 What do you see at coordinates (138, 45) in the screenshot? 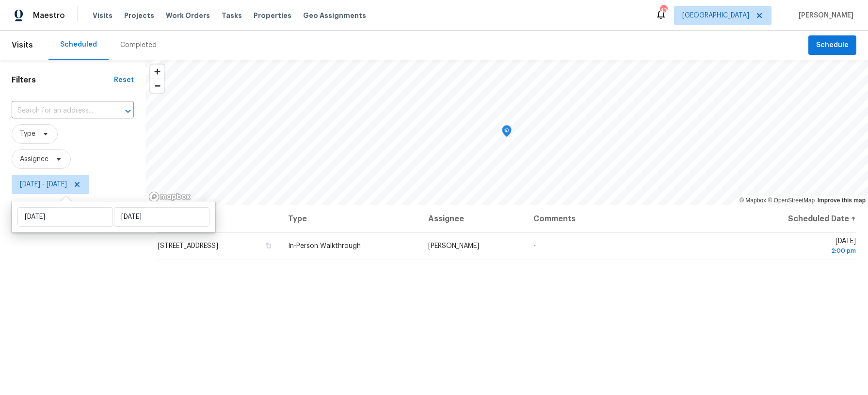
I see `div: Completed` at bounding box center [138, 45].